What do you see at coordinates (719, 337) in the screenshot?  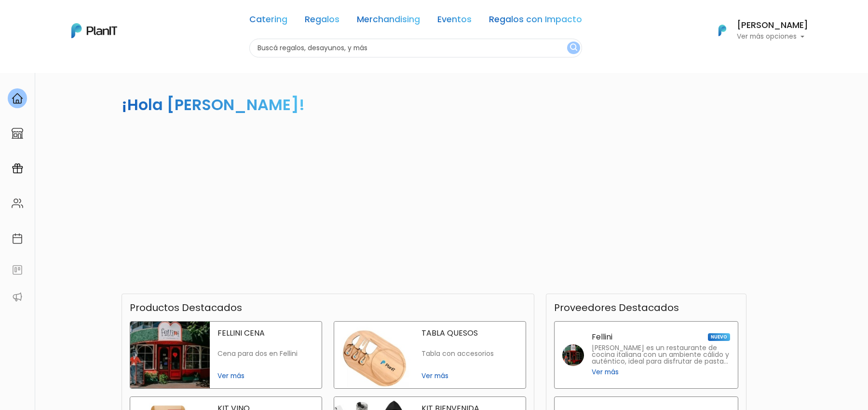 I see `span: NUEVO` at bounding box center [719, 337].